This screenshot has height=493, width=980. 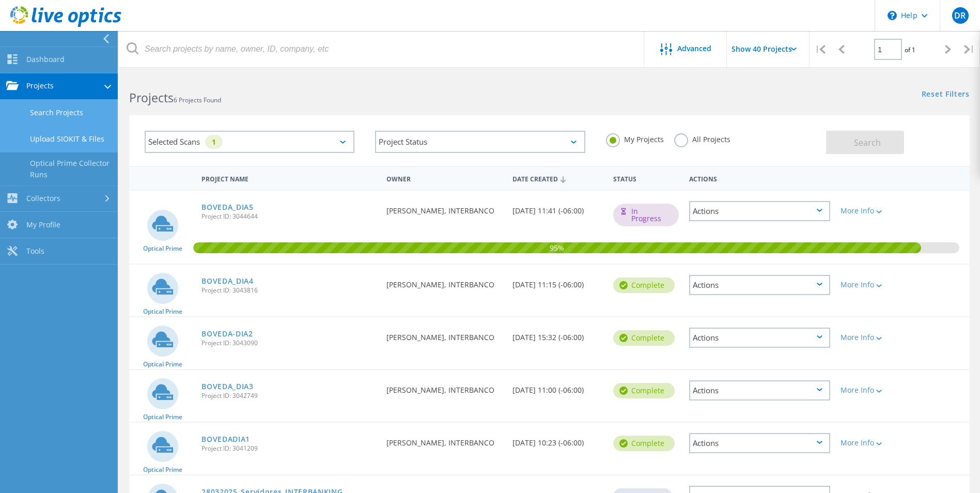 What do you see at coordinates (289, 291) in the screenshot?
I see `span: Project ID: 3043816` at bounding box center [289, 291].